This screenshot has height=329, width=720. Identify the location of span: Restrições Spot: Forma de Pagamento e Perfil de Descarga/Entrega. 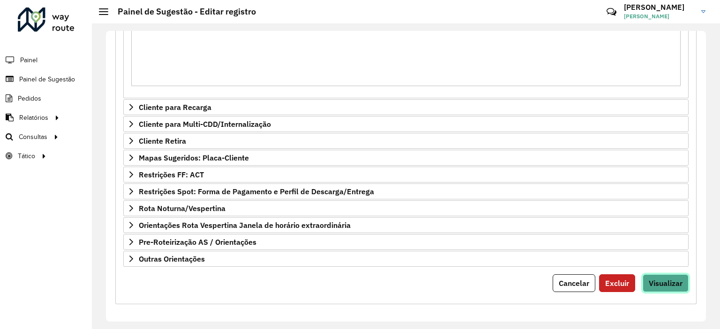
(256, 192).